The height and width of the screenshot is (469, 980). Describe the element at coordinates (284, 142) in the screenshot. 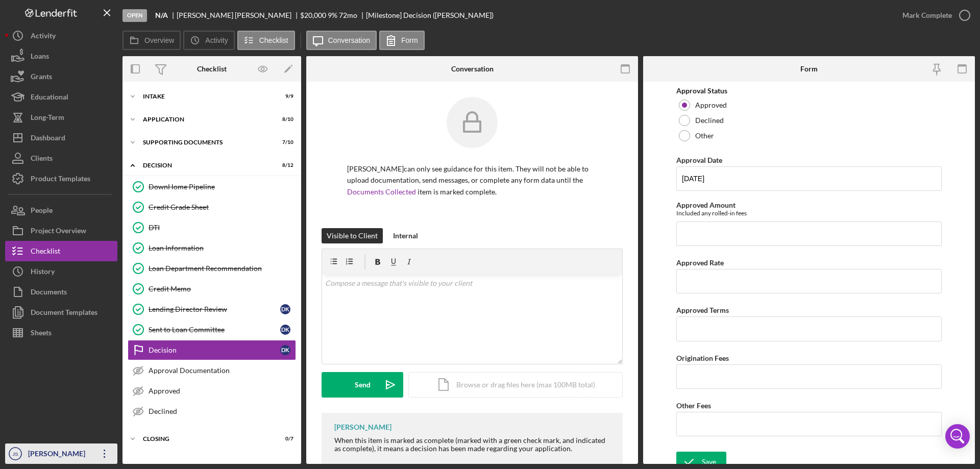

I see `div: 7 / 10` at that location.